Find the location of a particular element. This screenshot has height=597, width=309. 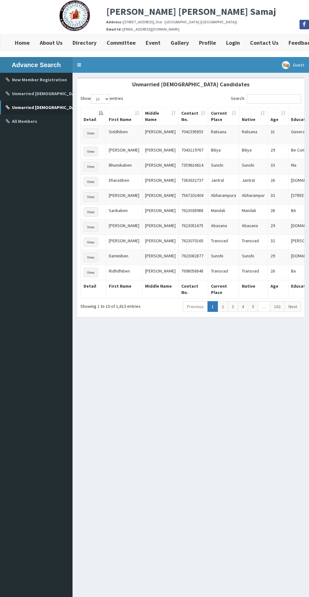

td: 7623082877 is located at coordinates (193, 257).